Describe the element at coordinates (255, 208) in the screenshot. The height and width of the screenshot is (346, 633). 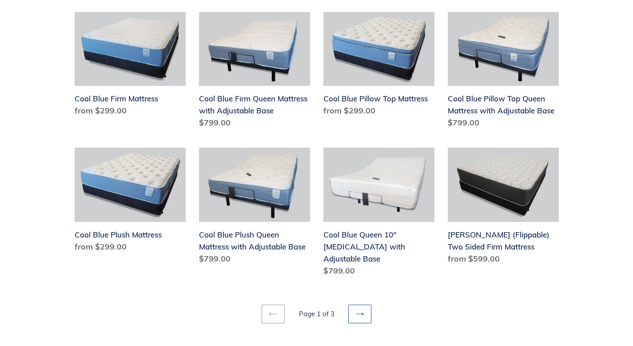
I see `a: Cool Blue Plush Queen Mattress with Adjustable Base` at that location.